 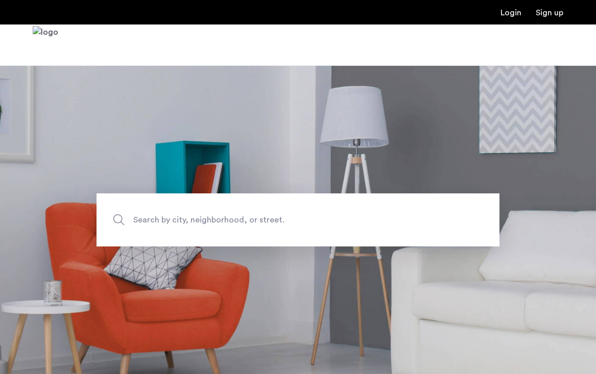 I want to click on a: Registration, so click(x=550, y=13).